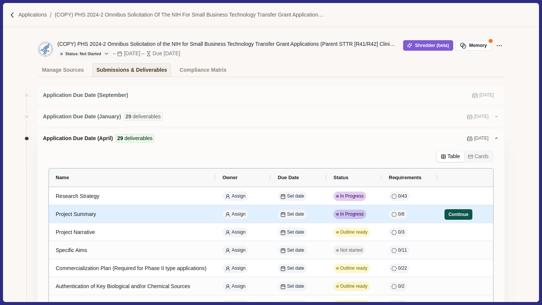  What do you see at coordinates (132, 269) in the screenshot?
I see `div: Commercialization Plan (Required for Phase II type applications)` at bounding box center [132, 269].